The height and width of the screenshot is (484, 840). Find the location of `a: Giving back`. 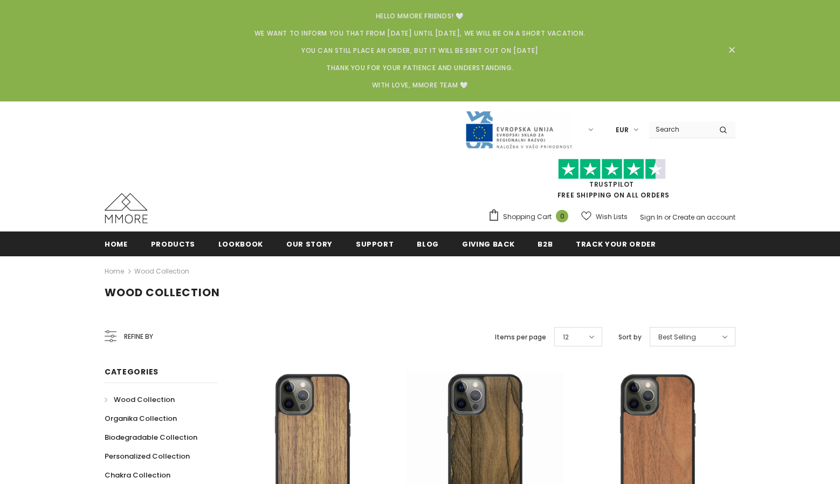

a: Giving back is located at coordinates (488, 243).